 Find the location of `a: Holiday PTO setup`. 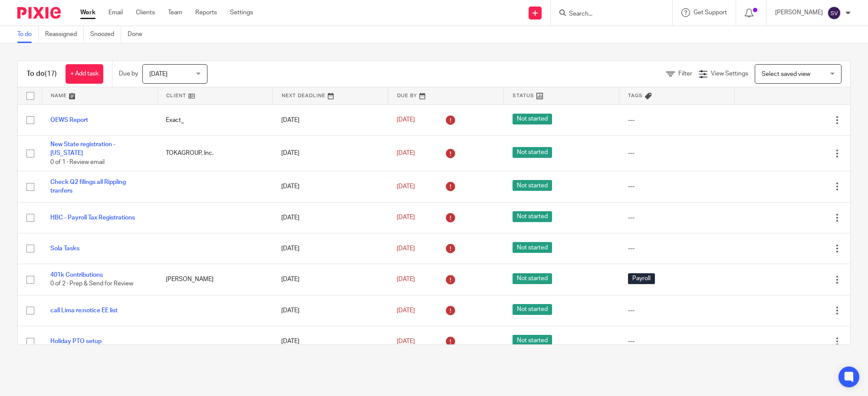

a: Holiday PTO setup is located at coordinates (76, 341).